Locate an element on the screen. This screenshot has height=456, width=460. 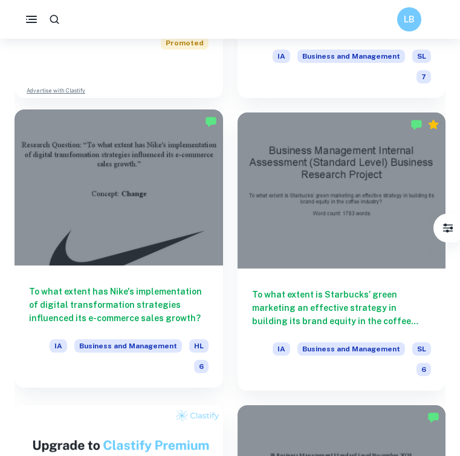
a: To what extent has Nike's implementation of digital transformation strategies influenced its e-co... is located at coordinates (119, 252).